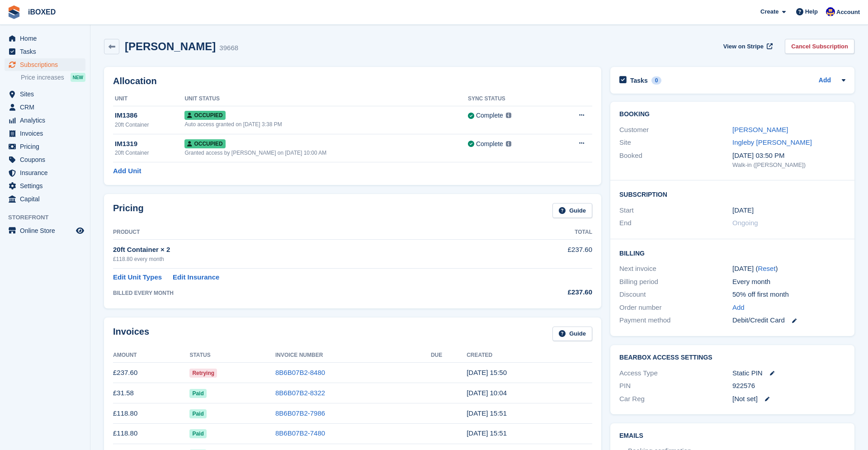 The image size is (868, 450). Describe the element at coordinates (150, 115) in the screenshot. I see `div: IM1386` at that location.